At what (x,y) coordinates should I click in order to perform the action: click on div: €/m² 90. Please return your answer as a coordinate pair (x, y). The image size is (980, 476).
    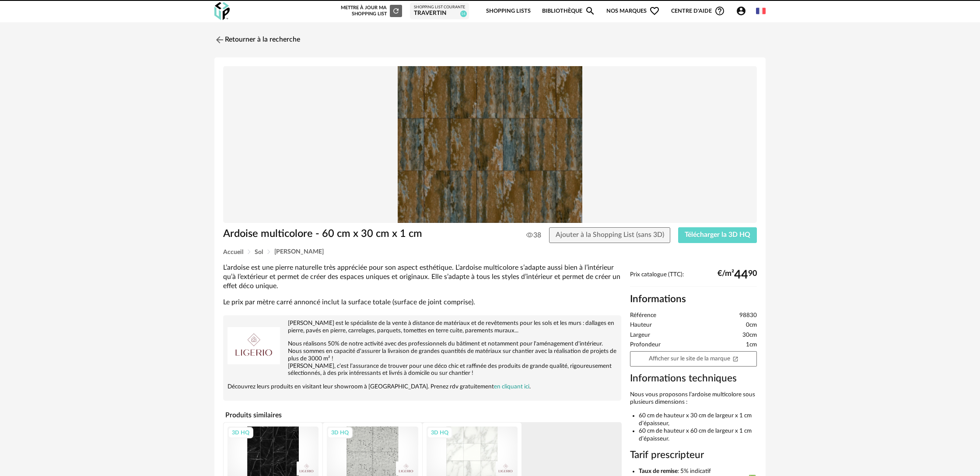
    Looking at the image, I should click on (738, 275).